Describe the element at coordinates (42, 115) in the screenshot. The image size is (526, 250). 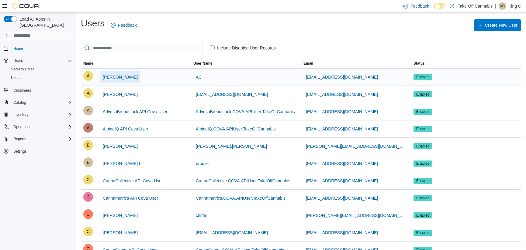
I see `span: Inventory` at that location.